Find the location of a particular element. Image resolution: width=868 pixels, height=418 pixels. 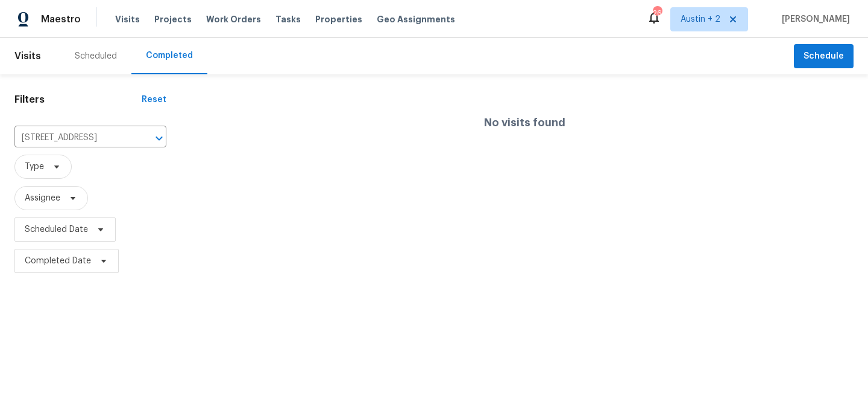

div: Scheduled is located at coordinates (96, 56).